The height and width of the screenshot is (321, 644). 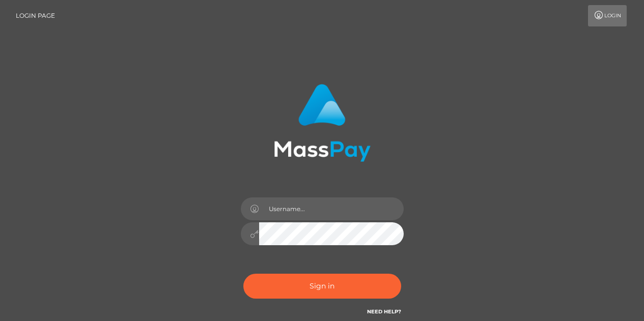 What do you see at coordinates (384, 311) in the screenshot?
I see `a: Need Help?` at bounding box center [384, 311].